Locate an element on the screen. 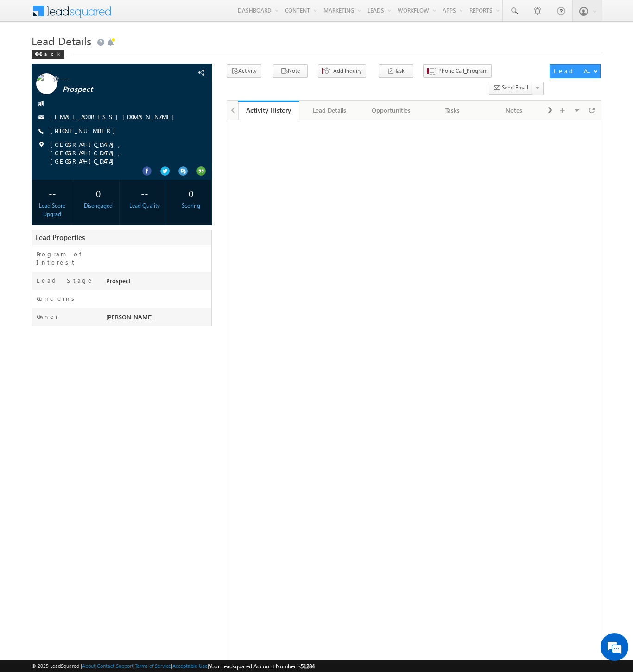  button: Send Email is located at coordinates (511, 88).